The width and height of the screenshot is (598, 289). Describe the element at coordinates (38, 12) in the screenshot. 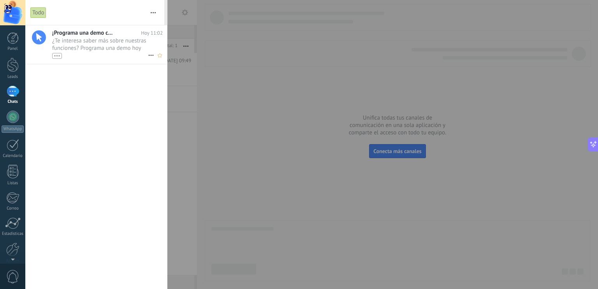

I see `div: Todo` at that location.